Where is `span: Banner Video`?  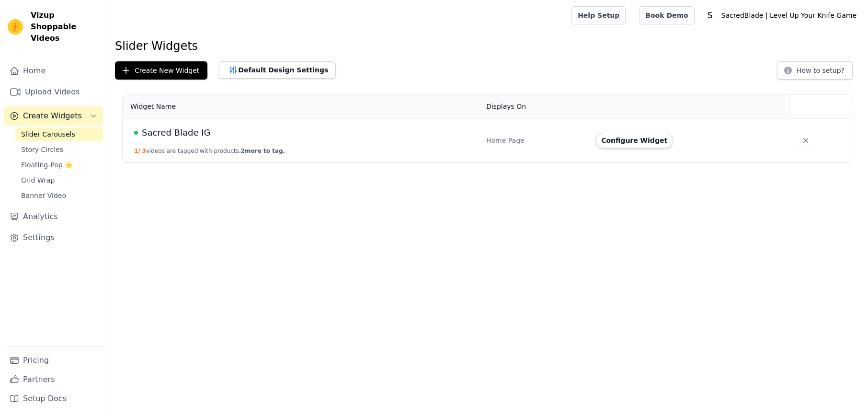
span: Banner Video is located at coordinates (43, 195).